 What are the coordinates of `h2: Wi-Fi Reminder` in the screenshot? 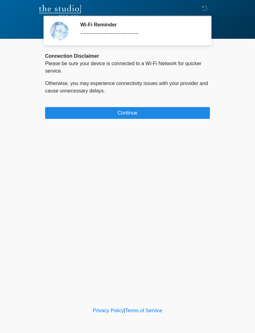 It's located at (140, 25).